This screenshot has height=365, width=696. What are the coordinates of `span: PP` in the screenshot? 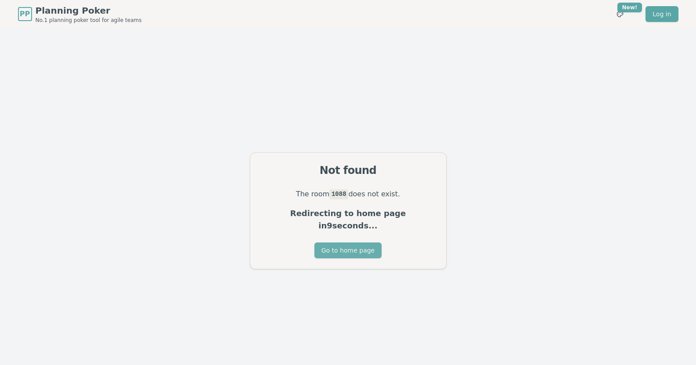 It's located at (25, 14).